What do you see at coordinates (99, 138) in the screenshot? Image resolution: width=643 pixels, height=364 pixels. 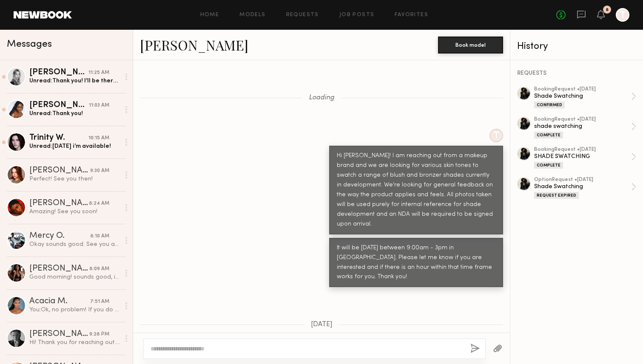 I see `div: 10:15 AM` at bounding box center [99, 138].